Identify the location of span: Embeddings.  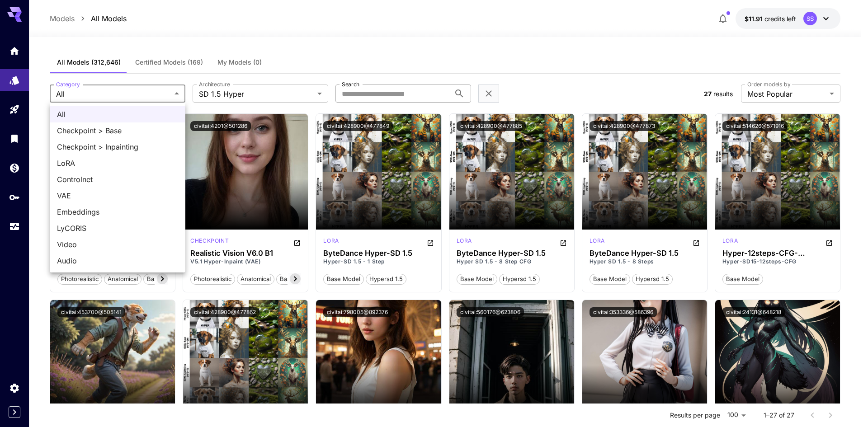
(118, 212).